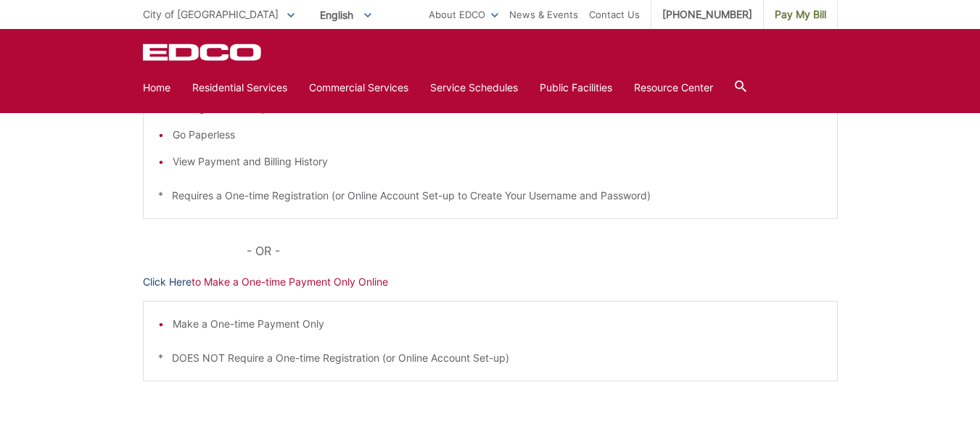 This screenshot has height=440, width=980. What do you see at coordinates (167, 282) in the screenshot?
I see `a: Click Here` at bounding box center [167, 282].